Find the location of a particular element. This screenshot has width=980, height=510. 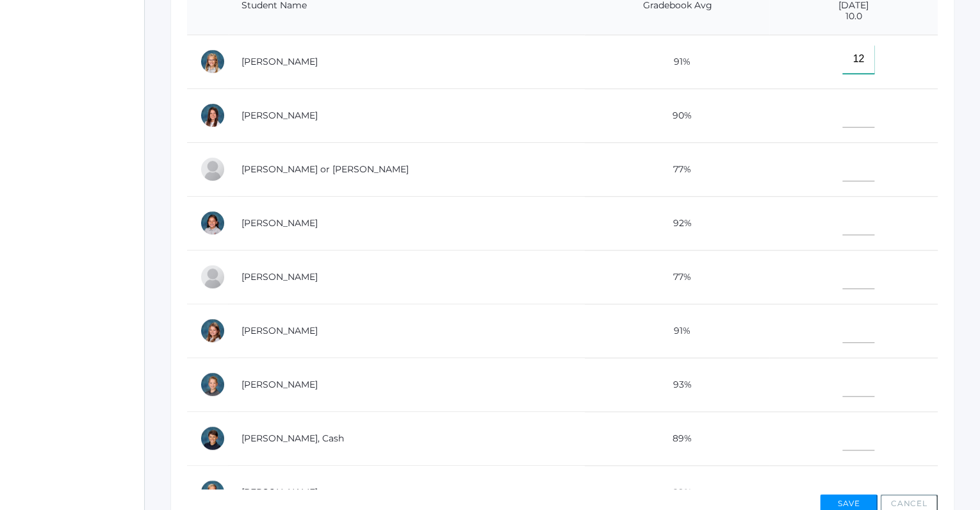

div: Paige Albanese is located at coordinates (213, 62).